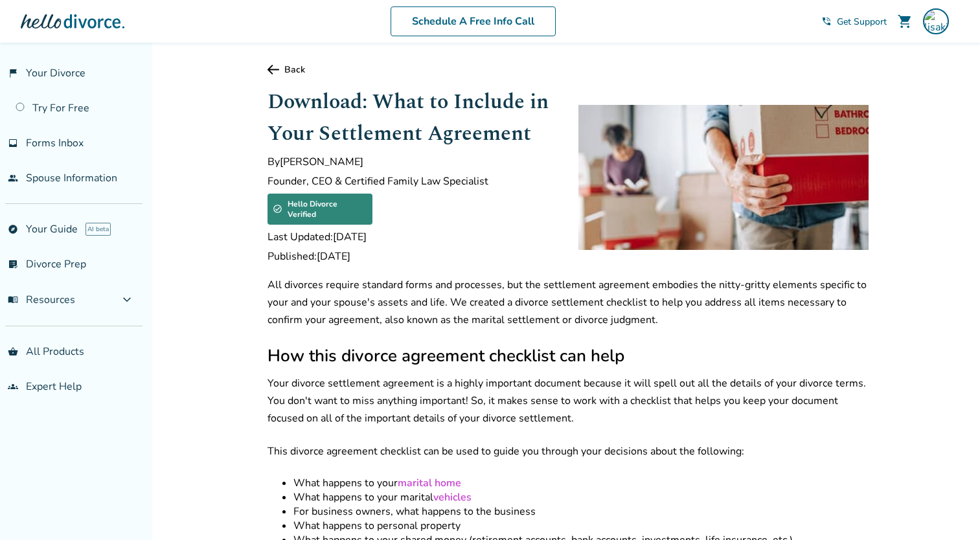  Describe the element at coordinates (568, 401) in the screenshot. I see `p: Your divorce settlement agreement is a highly important document because it will spell out all th...` at that location.